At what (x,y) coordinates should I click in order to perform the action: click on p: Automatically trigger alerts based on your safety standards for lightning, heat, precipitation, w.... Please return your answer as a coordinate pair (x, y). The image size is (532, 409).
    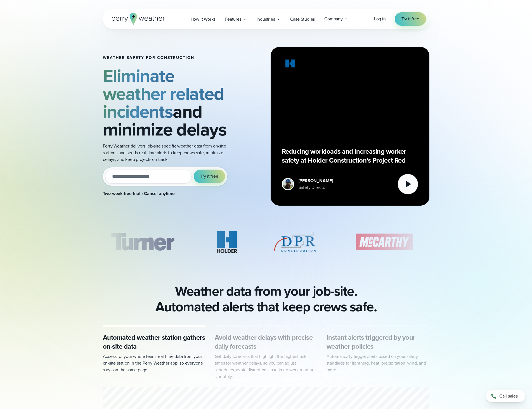
    Looking at the image, I should click on (378, 363).